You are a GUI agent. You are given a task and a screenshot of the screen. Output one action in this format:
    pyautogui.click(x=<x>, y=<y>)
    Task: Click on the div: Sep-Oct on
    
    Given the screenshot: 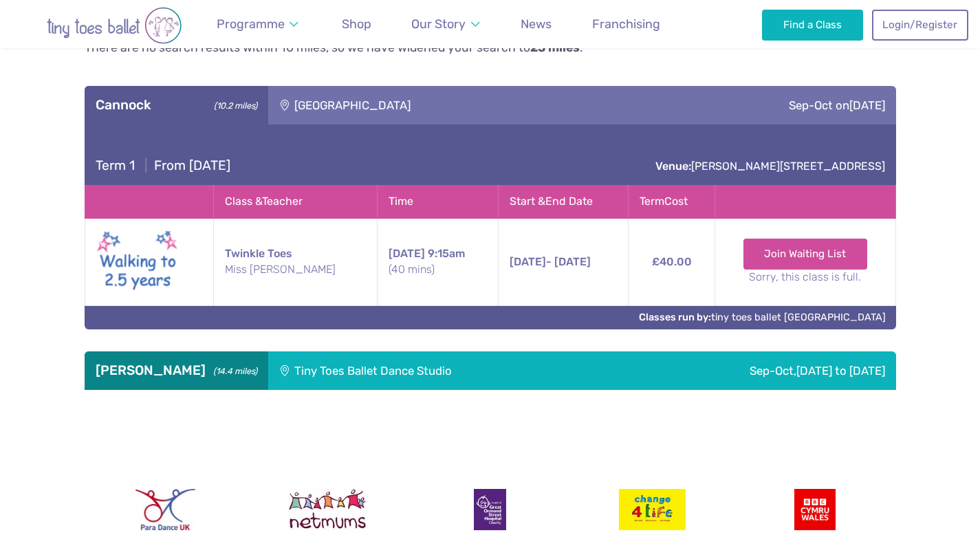 What is the action you would take?
    pyautogui.click(x=759, y=105)
    